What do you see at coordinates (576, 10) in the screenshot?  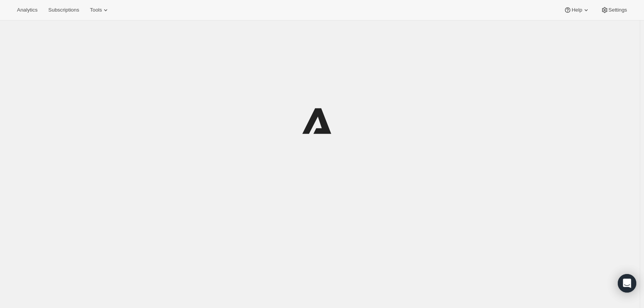 I see `span: Help` at bounding box center [576, 10].